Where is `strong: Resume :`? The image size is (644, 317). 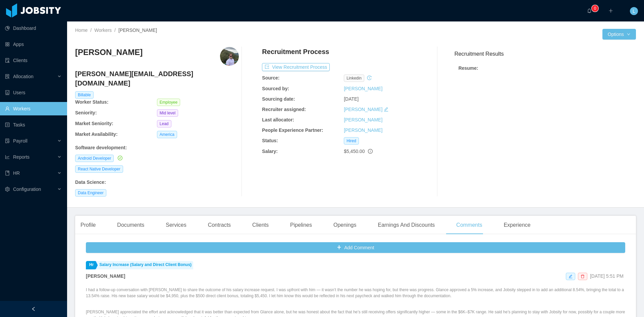
strong: Resume : is located at coordinates (468, 68).